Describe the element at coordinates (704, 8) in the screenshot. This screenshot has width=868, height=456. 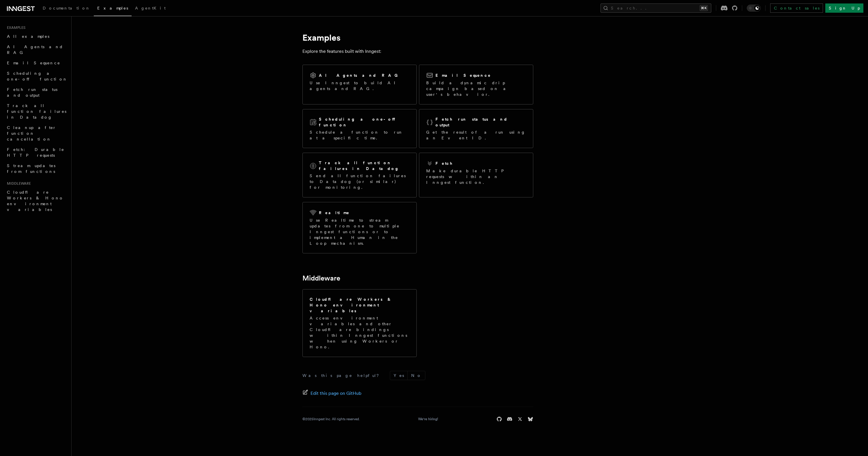
I see `kbd: ⌘K` at that location.